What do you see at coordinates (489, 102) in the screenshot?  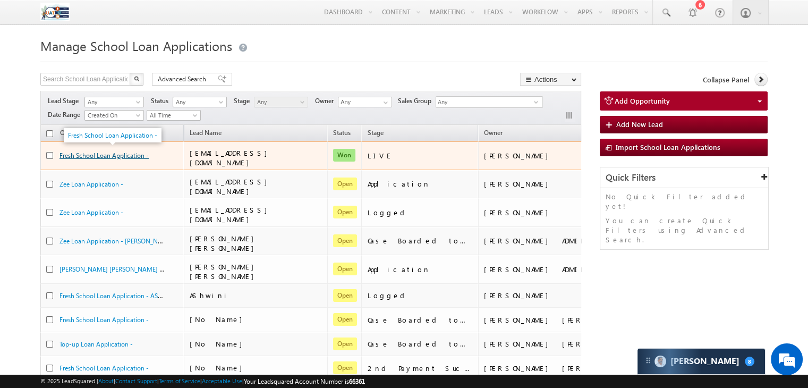 I see `div: Any` at bounding box center [489, 102].